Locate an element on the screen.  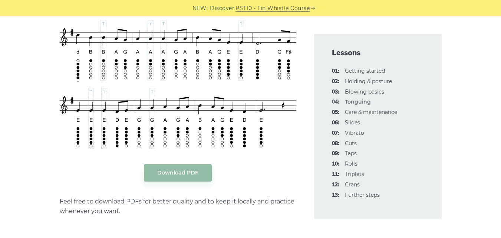
span: 01: is located at coordinates (336, 71).